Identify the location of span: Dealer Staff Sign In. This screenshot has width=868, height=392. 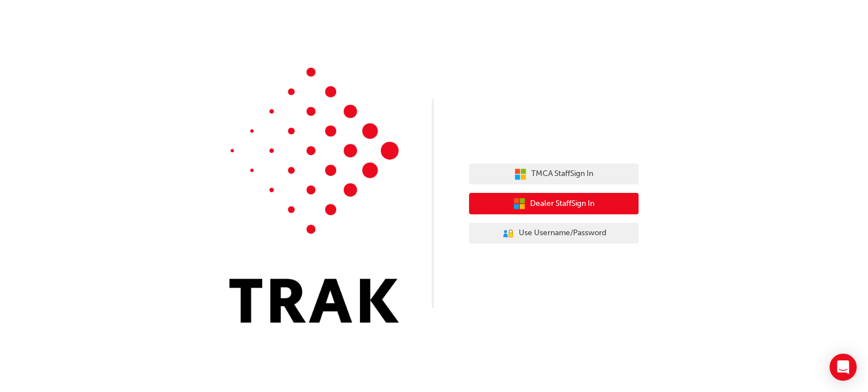
(562, 204).